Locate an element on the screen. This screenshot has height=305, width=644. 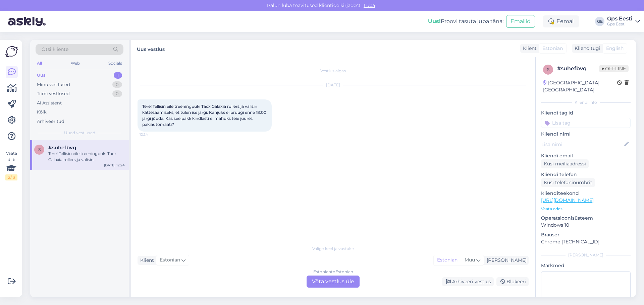
div: Küsi telefoninumbrit is located at coordinates (568, 182).